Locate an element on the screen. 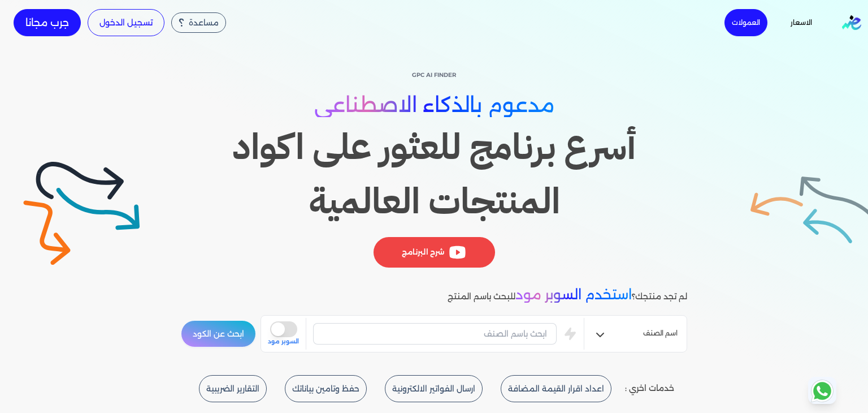 This screenshot has width=868, height=413. p: لم تجد منتجك؟ للبحث باسم المنتج is located at coordinates (567, 295).